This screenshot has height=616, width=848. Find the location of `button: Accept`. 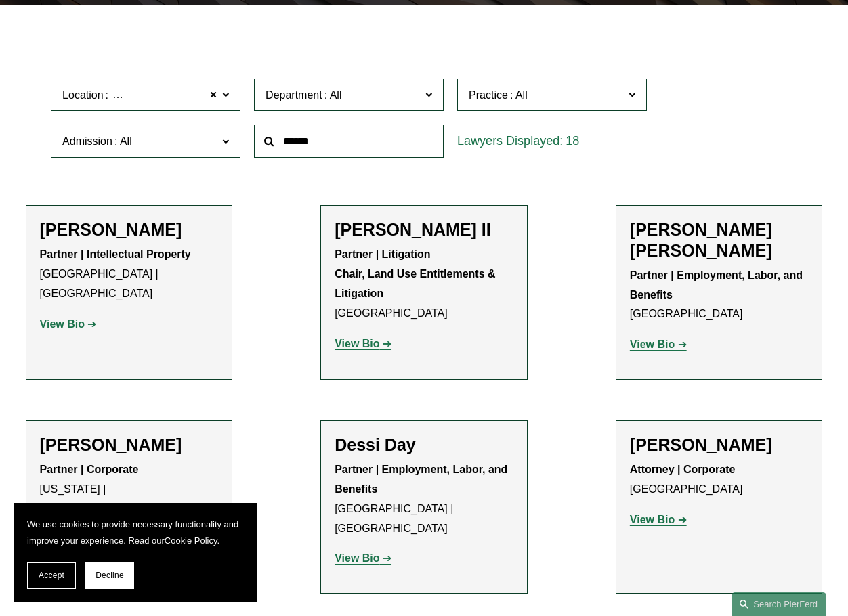

button: Accept is located at coordinates (51, 575).